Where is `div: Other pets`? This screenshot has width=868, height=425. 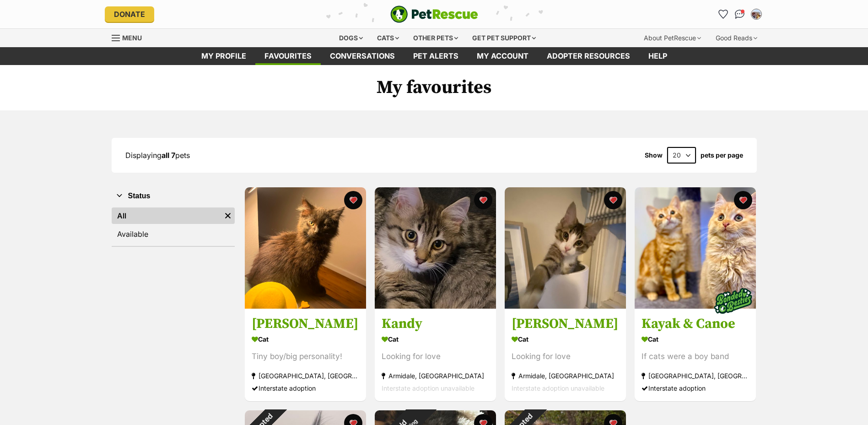
div: Other pets is located at coordinates (436, 38).